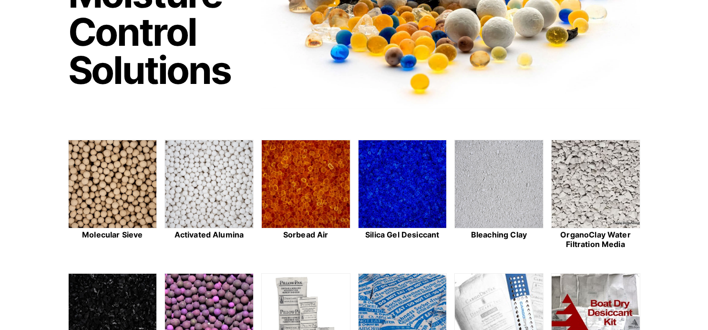 This screenshot has width=708, height=330. Describe the element at coordinates (305, 234) in the screenshot. I see `h2: Sorbead Air` at that location.